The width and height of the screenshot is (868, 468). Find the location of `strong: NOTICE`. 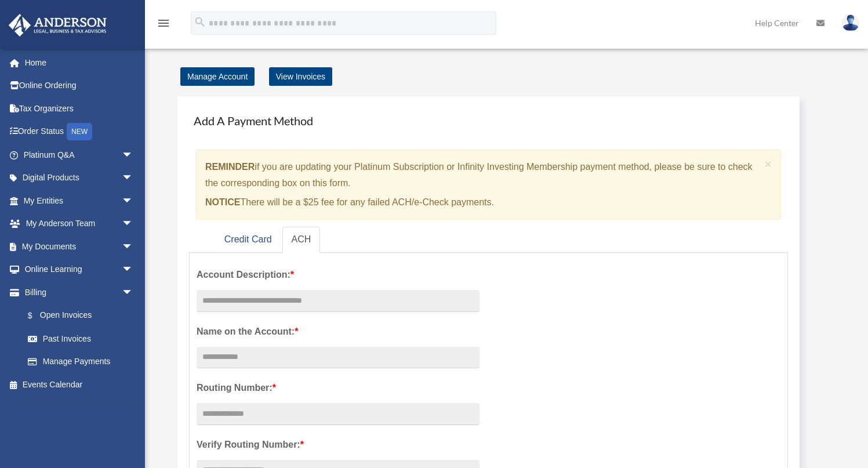

strong: NOTICE is located at coordinates (222, 202).